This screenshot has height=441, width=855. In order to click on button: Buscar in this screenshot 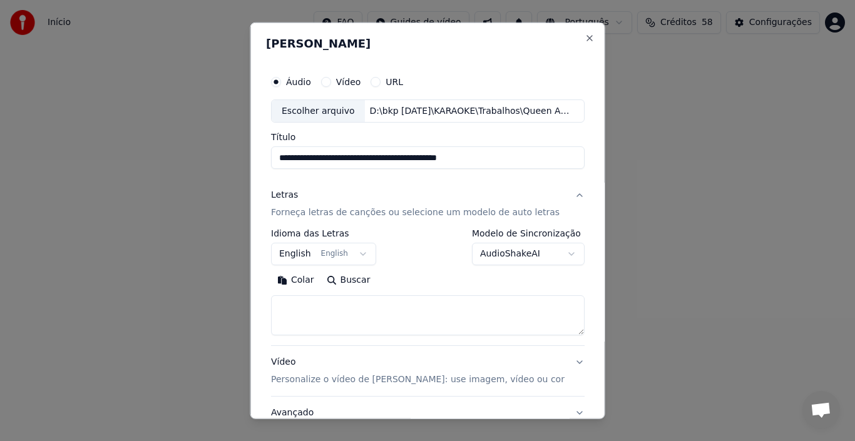, I will do `click(348, 280)`.